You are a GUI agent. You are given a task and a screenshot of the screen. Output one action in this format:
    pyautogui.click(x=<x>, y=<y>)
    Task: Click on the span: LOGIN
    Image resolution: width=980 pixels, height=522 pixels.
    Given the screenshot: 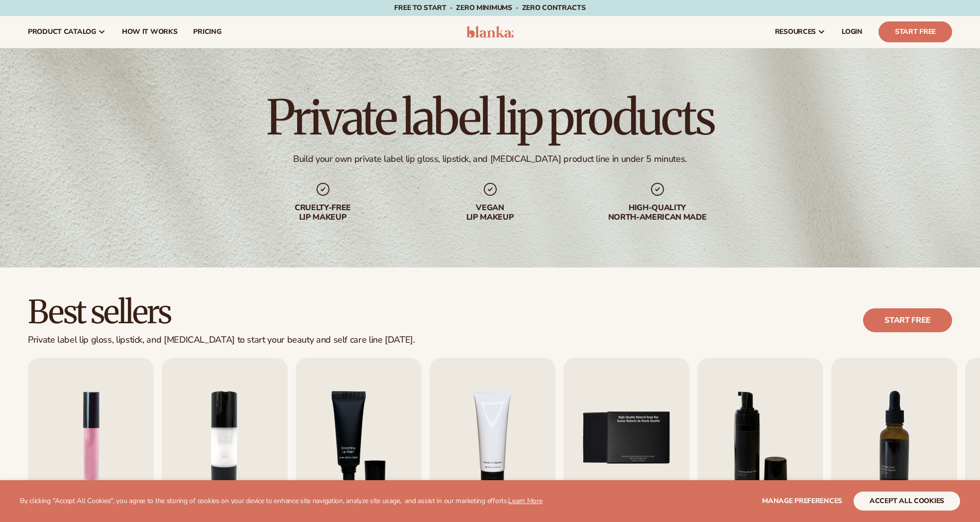 What is the action you would take?
    pyautogui.click(x=853, y=32)
    